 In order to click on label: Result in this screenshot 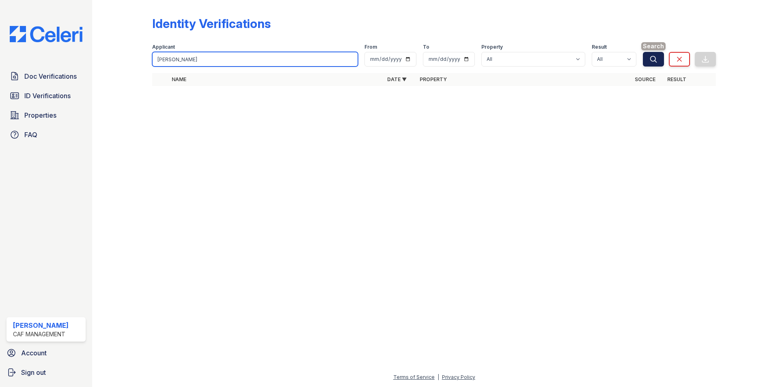, I will do `click(599, 47)`.